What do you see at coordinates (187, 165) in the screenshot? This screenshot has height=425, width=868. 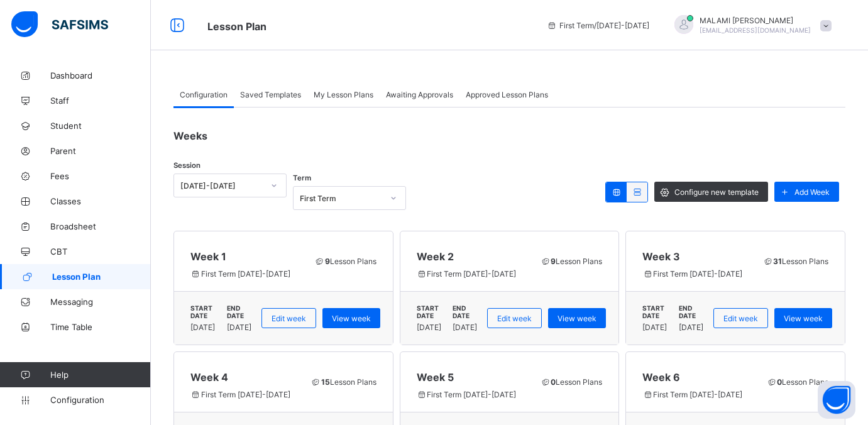 I see `span: Session` at bounding box center [187, 165].